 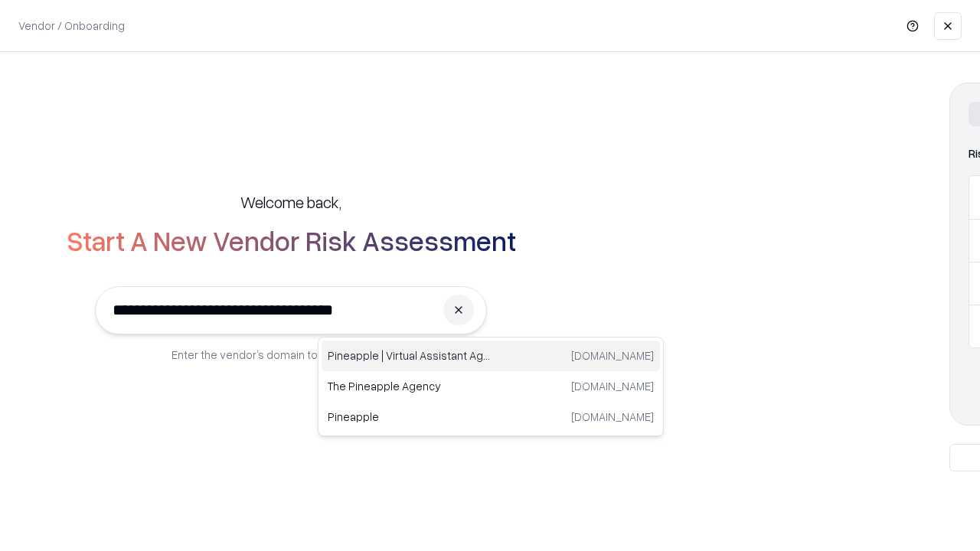 I want to click on p: Pineapple | Virtual Assistant Agency, so click(x=409, y=355).